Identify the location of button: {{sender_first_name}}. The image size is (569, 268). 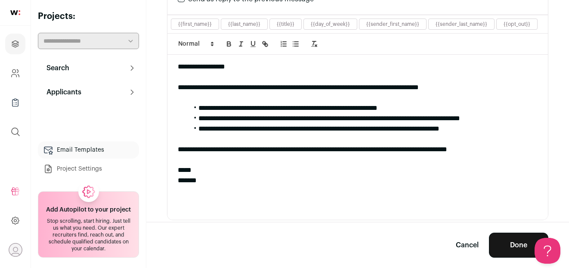
(392, 24).